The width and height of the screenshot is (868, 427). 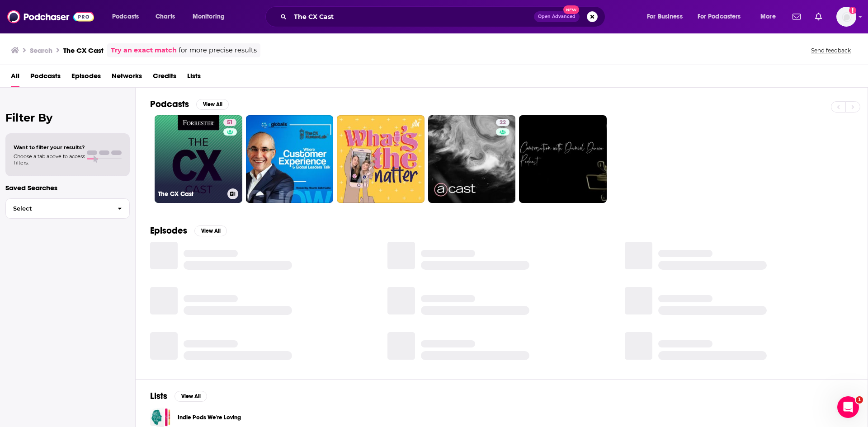 I want to click on p: Saved Searches, so click(x=67, y=188).